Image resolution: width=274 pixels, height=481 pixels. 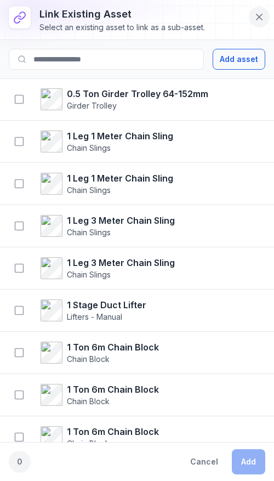 What do you see at coordinates (20, 462) in the screenshot?
I see `div: 0` at bounding box center [20, 462].